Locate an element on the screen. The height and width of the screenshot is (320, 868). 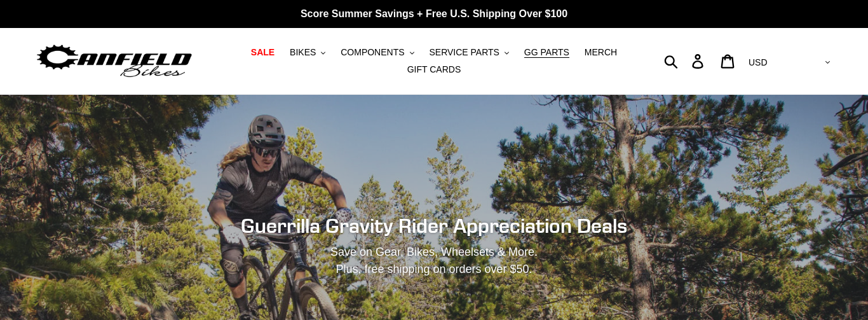
a: MERCH is located at coordinates (601, 52).